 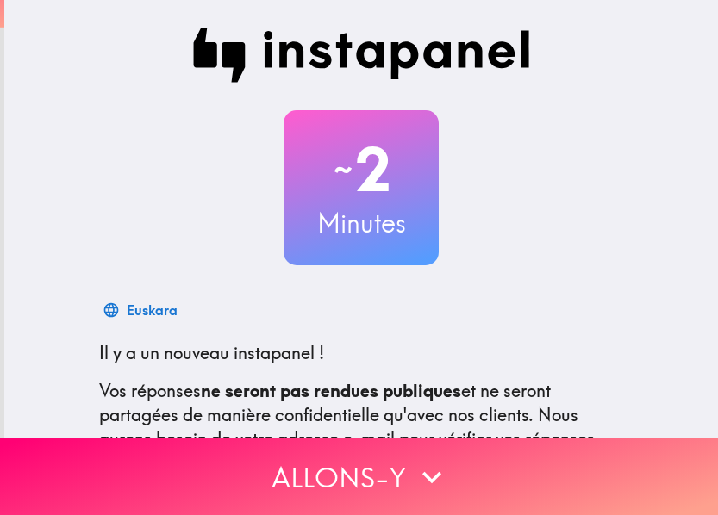 What do you see at coordinates (211, 352) in the screenshot?
I see `span: Il y a un nouveau instapanel !` at bounding box center [211, 352].